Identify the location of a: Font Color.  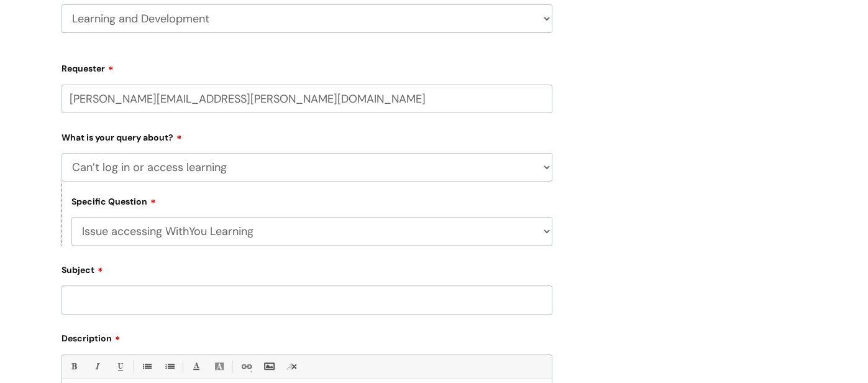
(196, 366).